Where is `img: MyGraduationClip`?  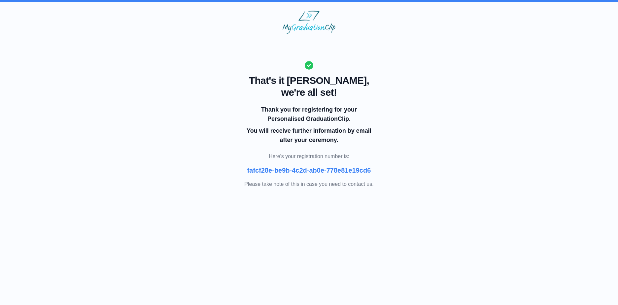 img: MyGraduationClip is located at coordinates (309, 22).